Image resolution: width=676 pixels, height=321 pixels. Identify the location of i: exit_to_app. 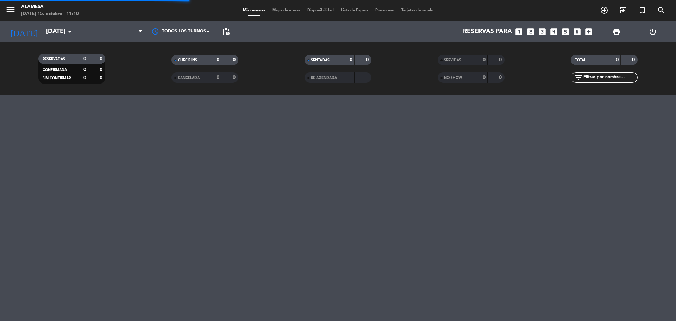
(623, 10).